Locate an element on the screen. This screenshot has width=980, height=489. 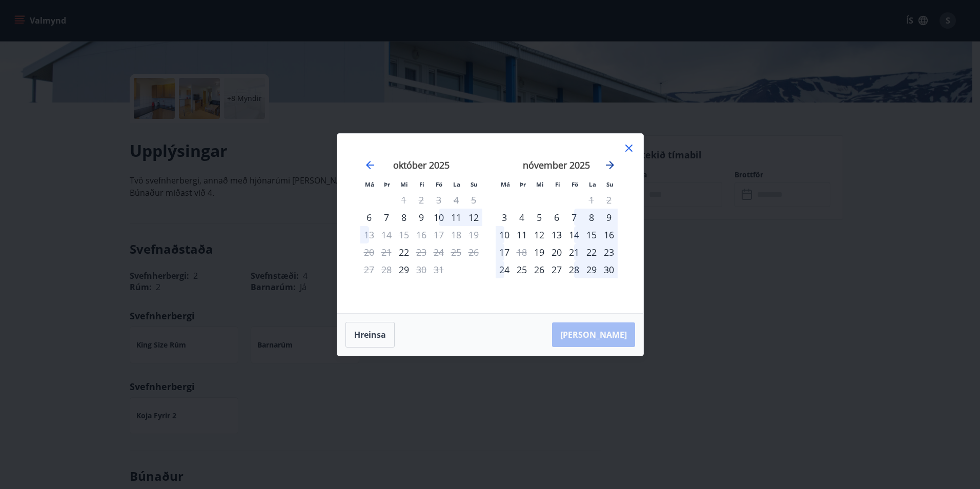
td: Not available. mánudagur, 13. október 2025 is located at coordinates (369, 235).